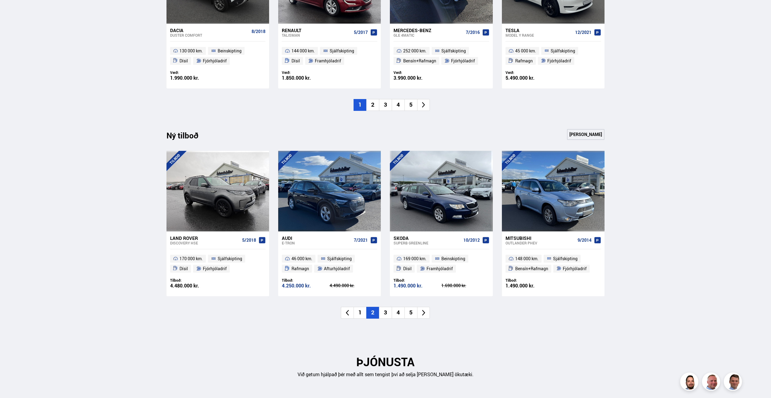 This screenshot has width=771, height=398. What do you see at coordinates (205, 243) in the screenshot?
I see `div: Discovery HSE` at bounding box center [205, 243].